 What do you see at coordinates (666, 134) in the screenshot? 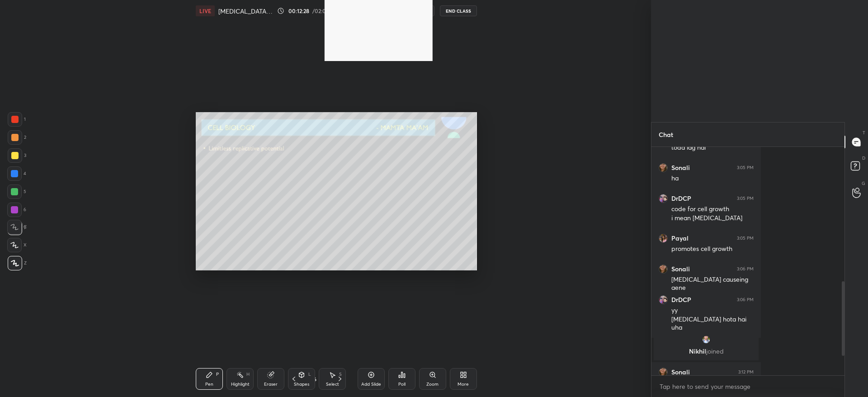
I see `p: Chat` at bounding box center [666, 134].